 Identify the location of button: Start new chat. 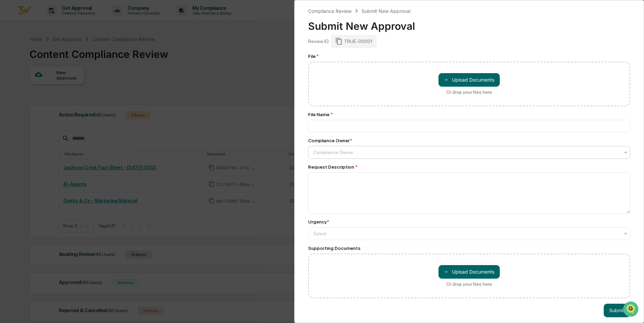
(119, 58).